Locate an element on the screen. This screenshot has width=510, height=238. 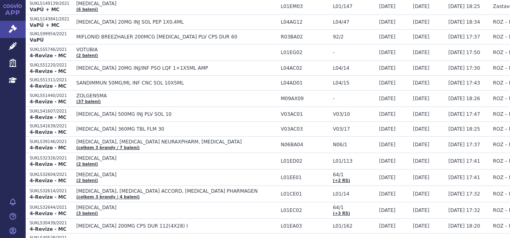
p: SUKLS51220/2021 is located at coordinates (51, 65).